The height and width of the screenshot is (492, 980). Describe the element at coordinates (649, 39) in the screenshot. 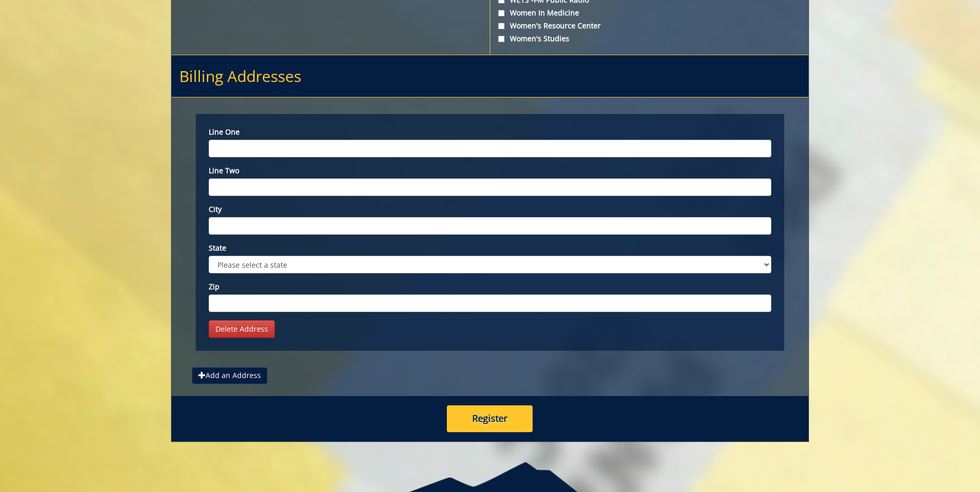

I see `label: Women's Studies` at that location.